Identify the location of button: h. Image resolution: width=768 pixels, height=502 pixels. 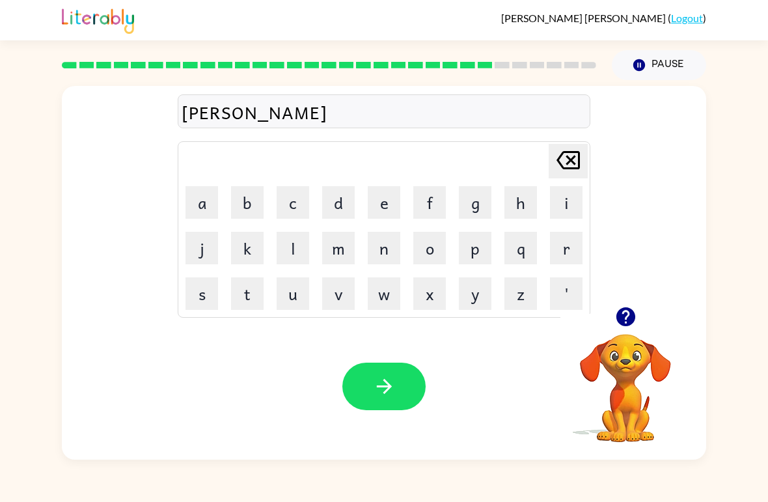
(521, 202).